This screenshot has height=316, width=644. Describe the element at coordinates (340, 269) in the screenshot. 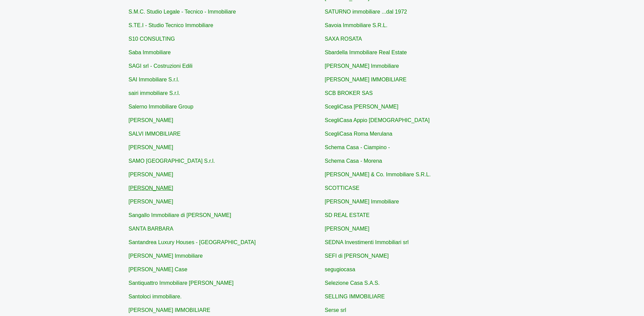

I see `a: segugiocasa` at that location.